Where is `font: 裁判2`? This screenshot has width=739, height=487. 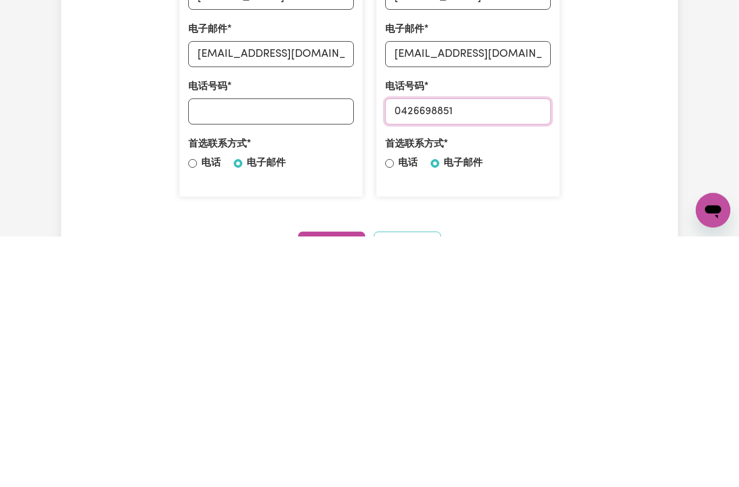 font: 裁判2 is located at coordinates (404, 194).